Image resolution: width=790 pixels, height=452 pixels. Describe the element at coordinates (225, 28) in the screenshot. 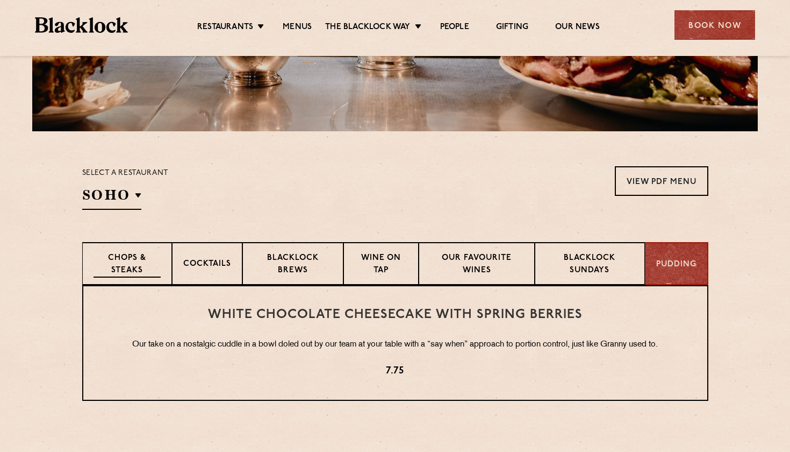

I see `a: Restaurants` at that location.